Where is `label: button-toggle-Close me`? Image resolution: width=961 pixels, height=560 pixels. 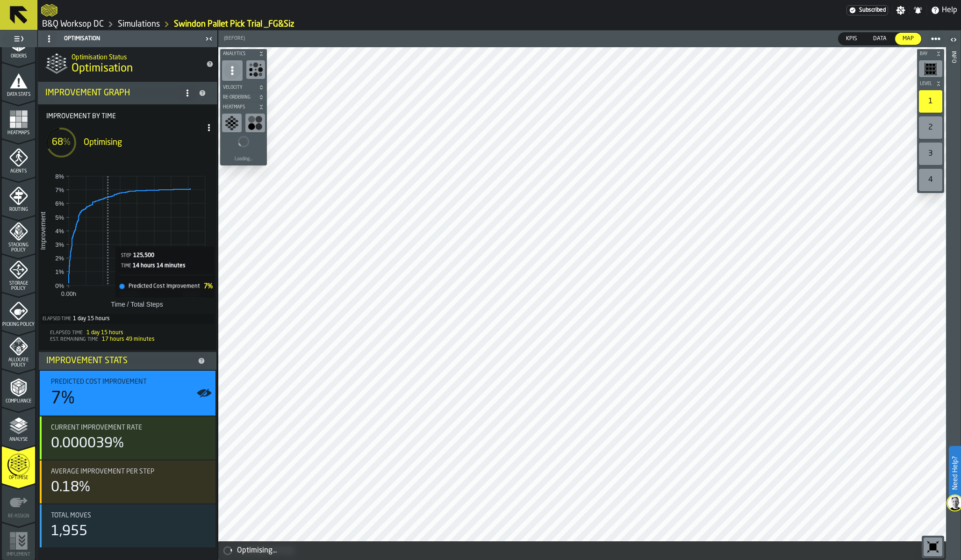
label: button-toggle-Close me is located at coordinates (209, 39).